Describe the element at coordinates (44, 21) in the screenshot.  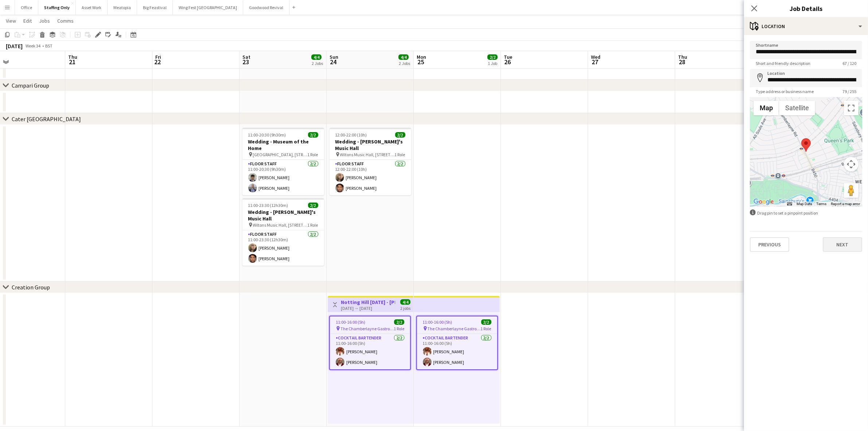
I see `span: Jobs` at that location.